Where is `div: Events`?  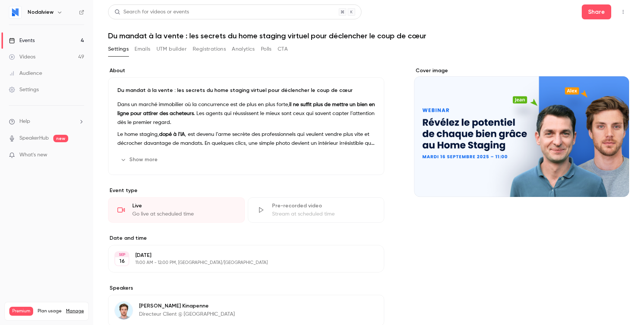
div: Events is located at coordinates (22, 41).